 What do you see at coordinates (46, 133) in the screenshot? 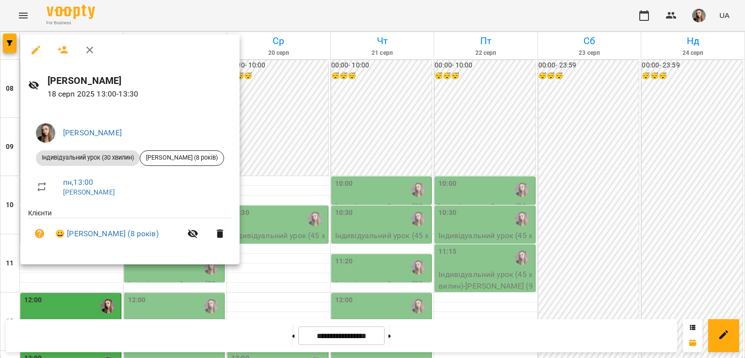
I see `img: 6616469b542043e9b9ce361bc48015fd.jpeg` at bounding box center [46, 133].